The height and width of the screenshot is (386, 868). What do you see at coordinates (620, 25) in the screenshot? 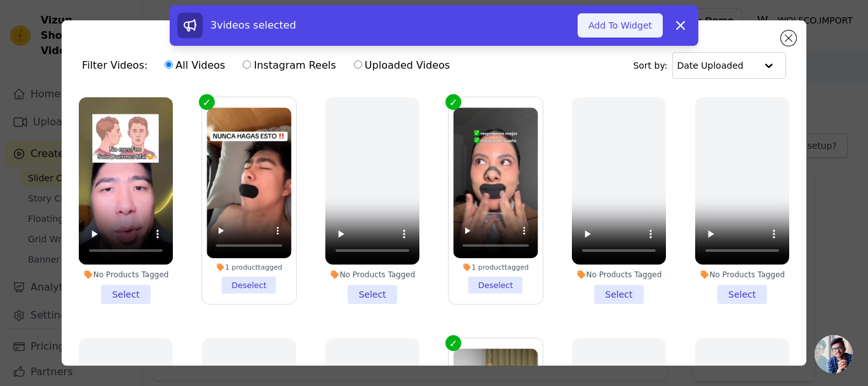
I see `button: Add To Widget` at bounding box center [620, 25].